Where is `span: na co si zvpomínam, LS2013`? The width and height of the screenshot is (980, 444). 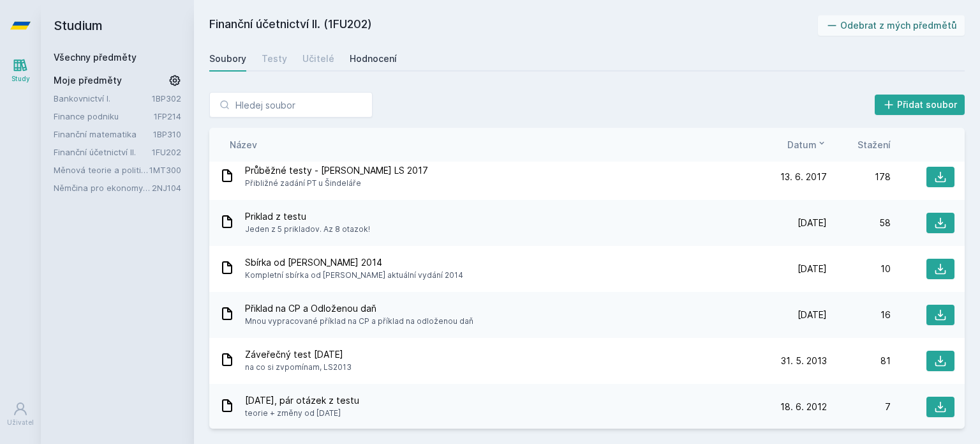
span: na co si zvpomínam, LS2013 is located at coordinates (298, 367).